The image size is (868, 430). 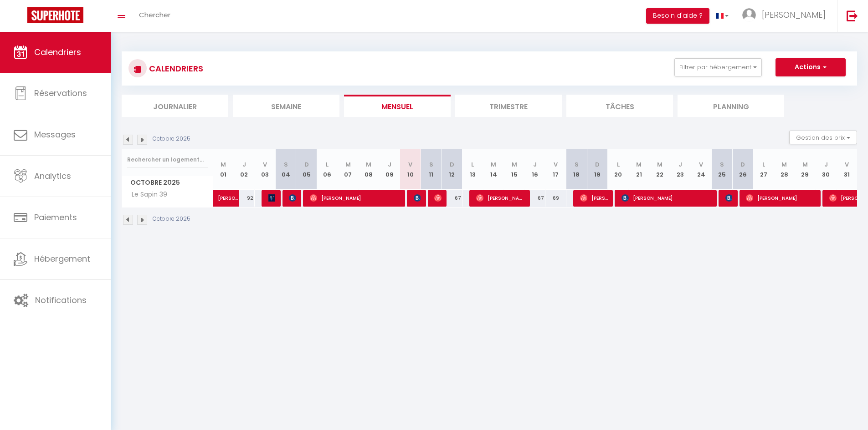 What do you see at coordinates (328, 169) in the screenshot?
I see `th: 06` at bounding box center [328, 169].